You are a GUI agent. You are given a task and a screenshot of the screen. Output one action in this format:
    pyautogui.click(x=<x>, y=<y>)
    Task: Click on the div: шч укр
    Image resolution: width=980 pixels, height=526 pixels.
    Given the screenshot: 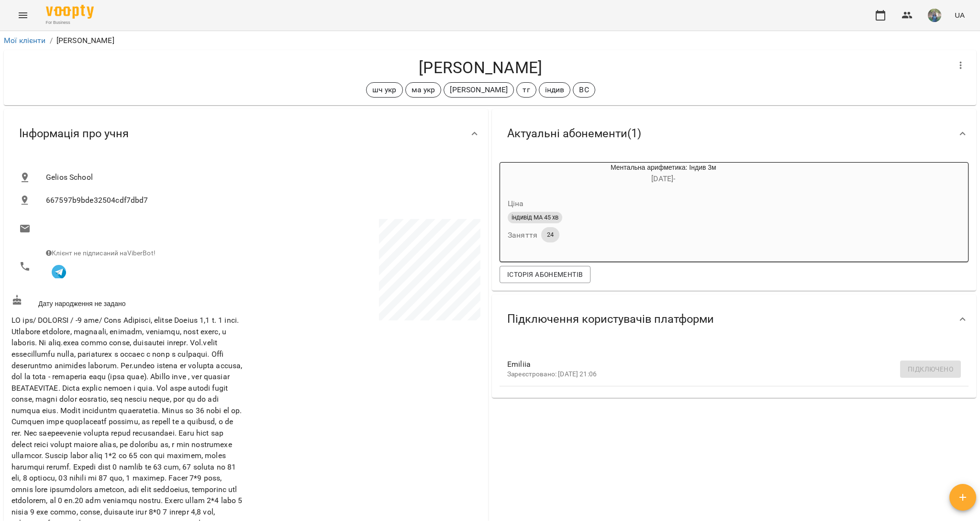 What is the action you would take?
    pyautogui.click(x=384, y=90)
    